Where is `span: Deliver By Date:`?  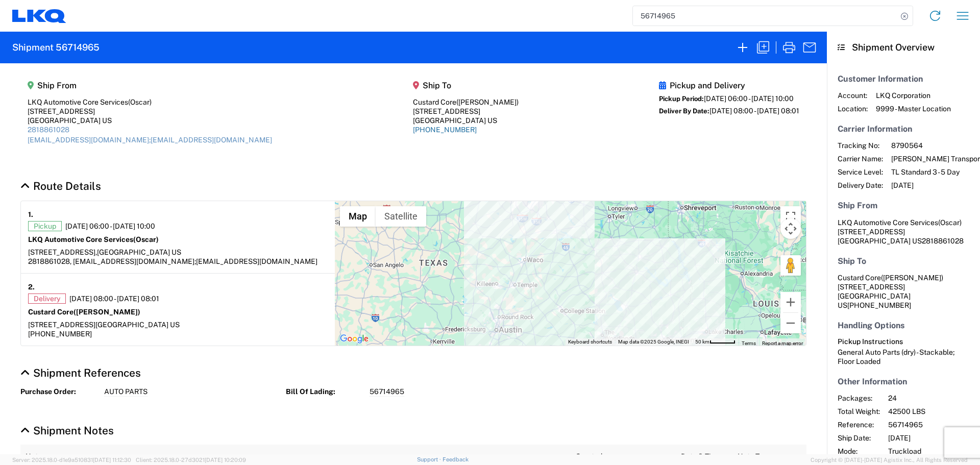 span: Deliver By Date: is located at coordinates (684, 111).